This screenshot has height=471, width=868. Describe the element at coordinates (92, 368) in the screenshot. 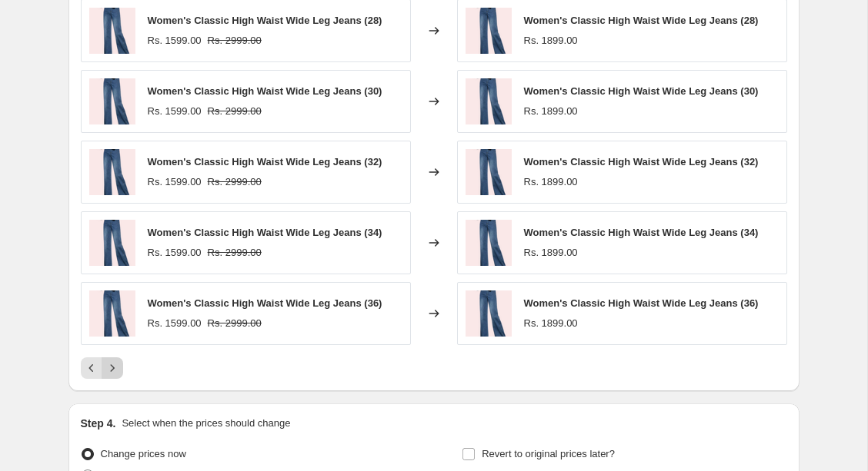

I see `button: Previous` at that location.